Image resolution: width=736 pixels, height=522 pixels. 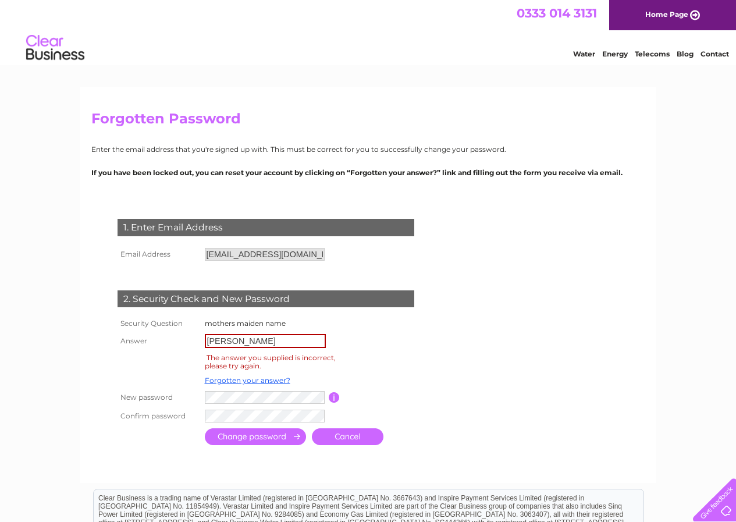 I want to click on th: Answer, so click(x=158, y=341).